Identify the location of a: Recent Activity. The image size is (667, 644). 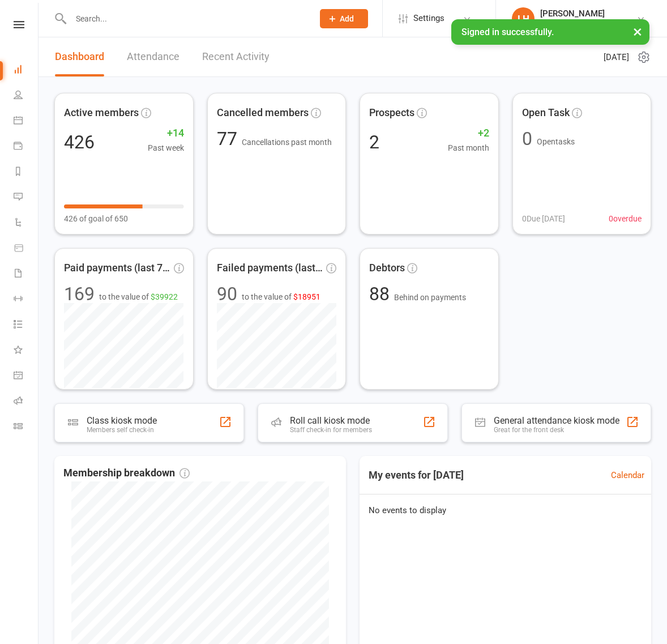
(236, 57).